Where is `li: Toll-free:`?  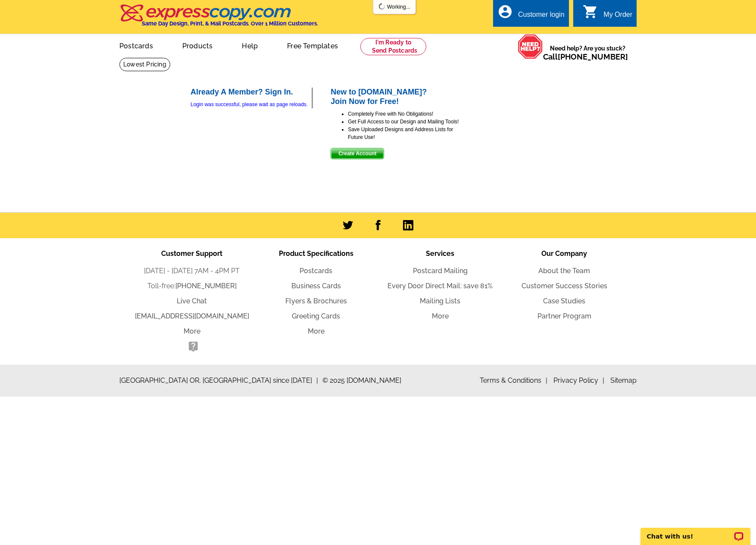 li: Toll-free: is located at coordinates (192, 286).